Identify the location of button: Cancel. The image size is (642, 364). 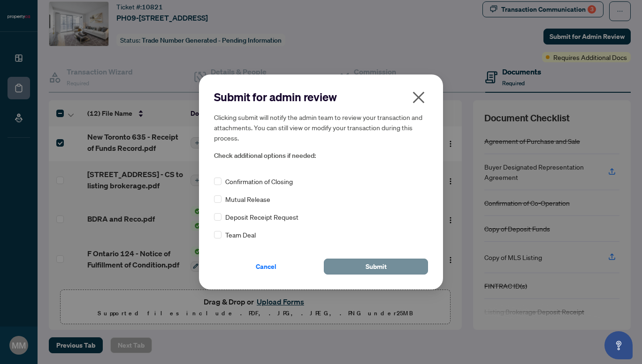
(266, 267).